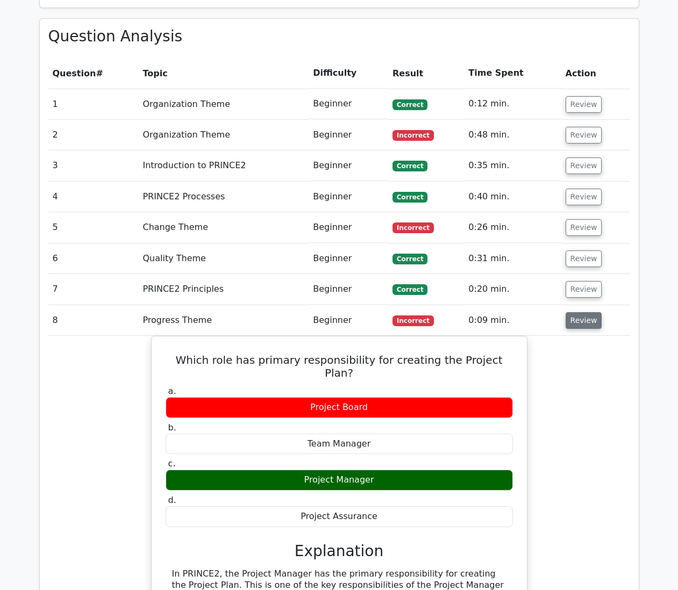 Image resolution: width=678 pixels, height=590 pixels. I want to click on h3: Question Analysis, so click(339, 37).